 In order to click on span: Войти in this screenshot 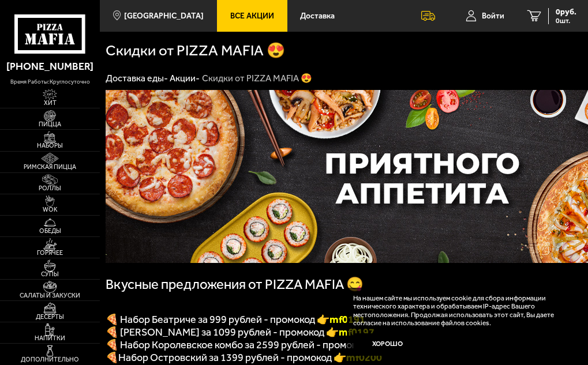, I will do `click(493, 16)`.